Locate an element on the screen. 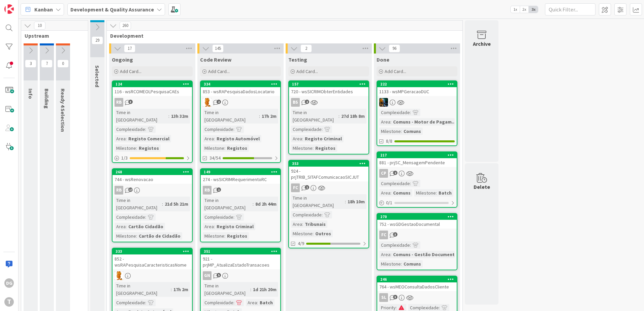 The height and width of the screenshot is (311, 644). span: 17 is located at coordinates (130, 49).